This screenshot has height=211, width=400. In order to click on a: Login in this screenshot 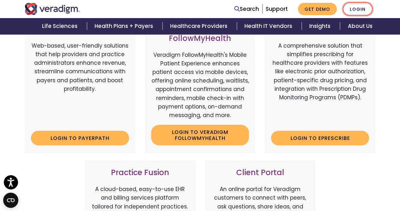, I will do `click(358, 9)`.